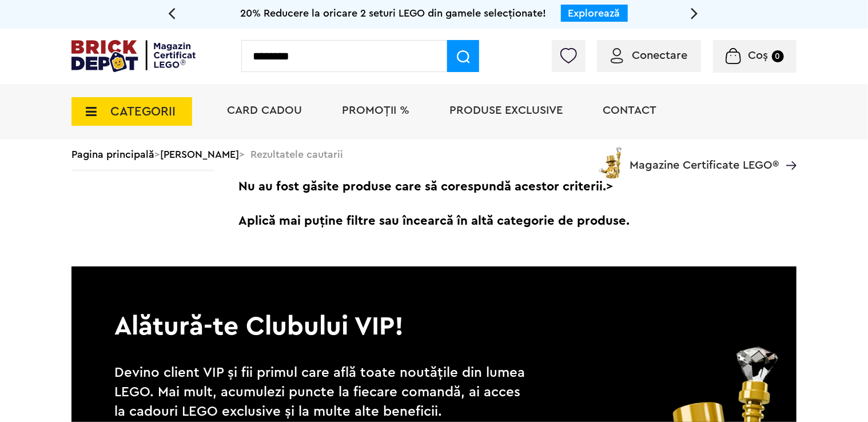 This screenshot has width=868, height=422. I want to click on span: 20% Reducere la oricare 2 seturi LEGO din gamele selecționate!, so click(394, 13).